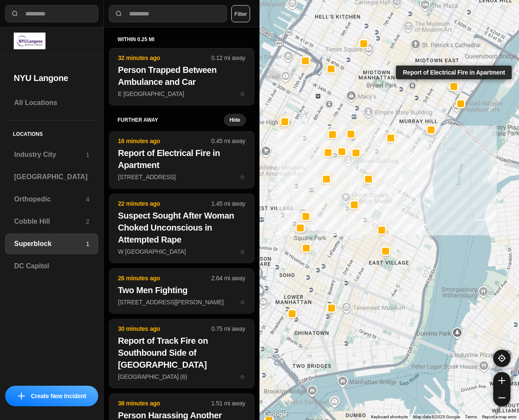 Image resolution: width=519 pixels, height=420 pixels. Describe the element at coordinates (165, 329) in the screenshot. I see `p: 30 minutes ago` at that location.